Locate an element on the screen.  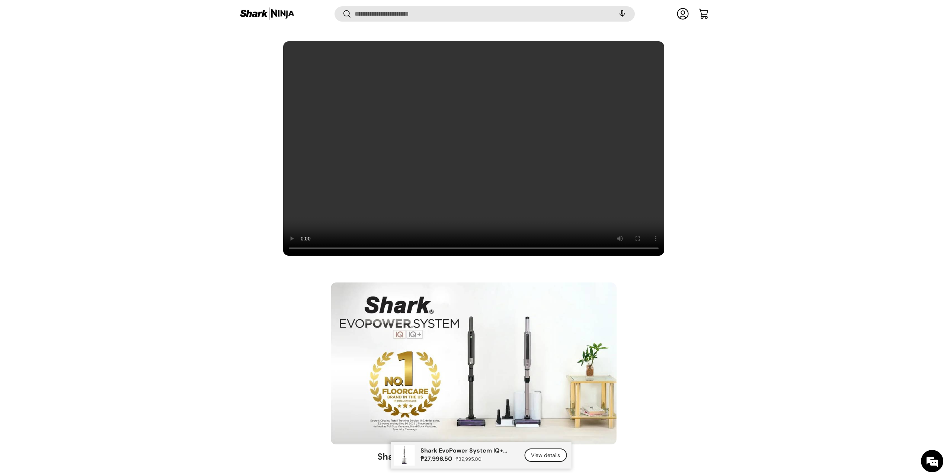
speech-search-button: Search by voice is located at coordinates (622, 14).